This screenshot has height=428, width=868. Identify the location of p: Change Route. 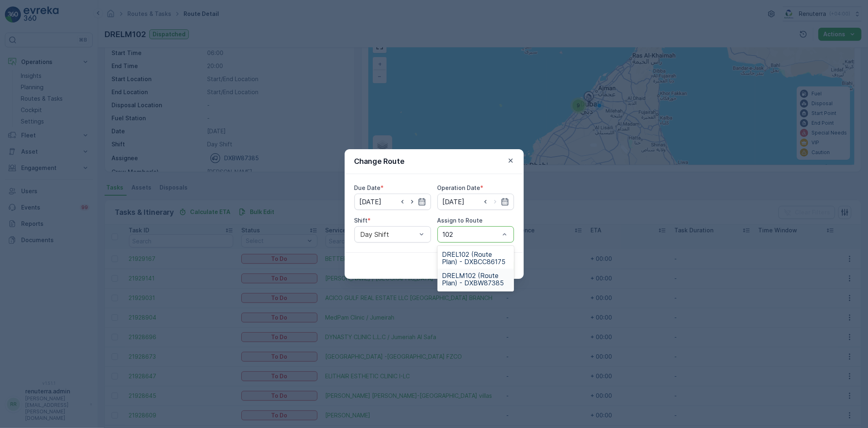
(380, 161).